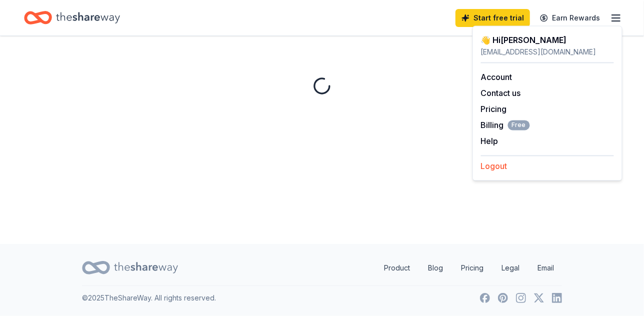 The width and height of the screenshot is (644, 316). I want to click on button: Help, so click(490, 141).